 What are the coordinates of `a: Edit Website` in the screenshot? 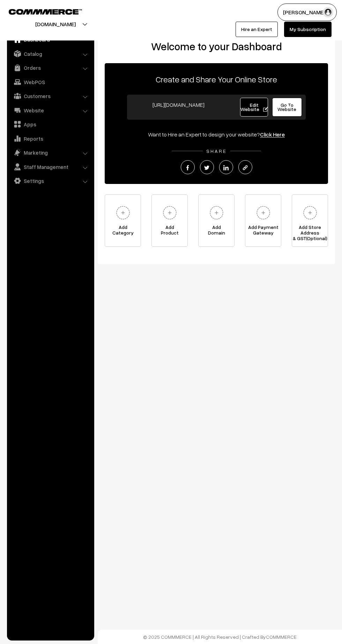 It's located at (254, 107).